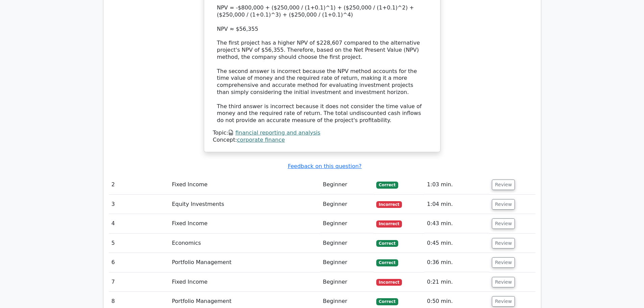 The height and width of the screenshot is (308, 644). Describe the element at coordinates (245, 262) in the screenshot. I see `td: Portfolio Management` at that location.